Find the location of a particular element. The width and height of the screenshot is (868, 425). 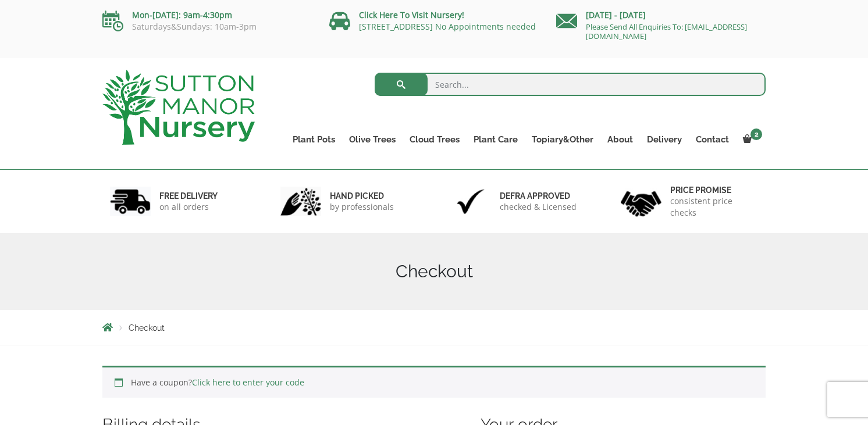

a: Delivery is located at coordinates (665, 139).